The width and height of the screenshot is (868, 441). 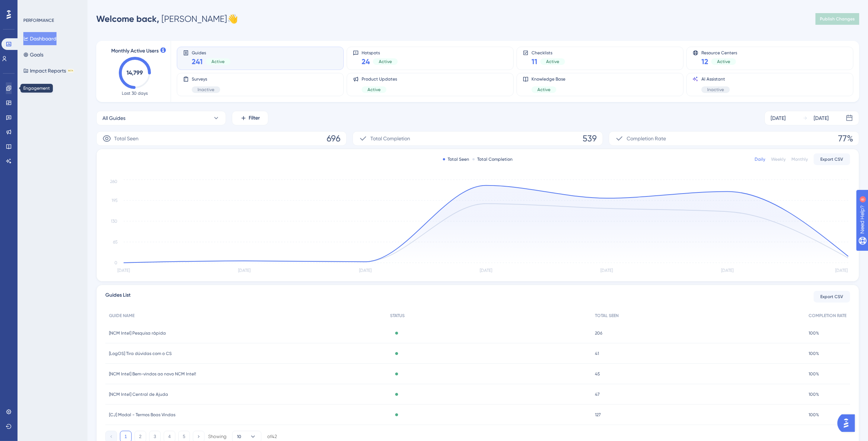 What do you see at coordinates (52, 6) in the screenshot?
I see `div: 8` at bounding box center [52, 6].